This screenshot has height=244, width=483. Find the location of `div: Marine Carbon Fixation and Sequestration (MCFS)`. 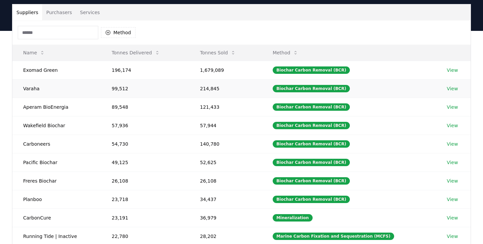

div: Marine Carbon Fixation and Sequestration (MCFS) is located at coordinates (334, 236).